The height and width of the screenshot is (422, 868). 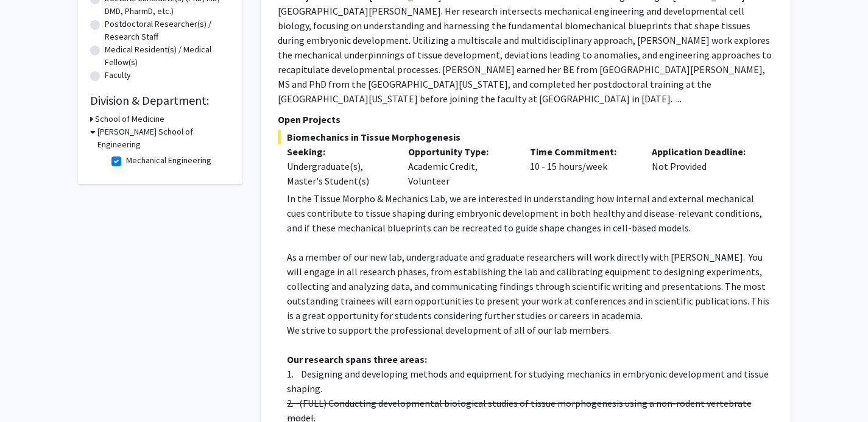 What do you see at coordinates (129, 119) in the screenshot?
I see `h3: School of Medicine` at bounding box center [129, 119].